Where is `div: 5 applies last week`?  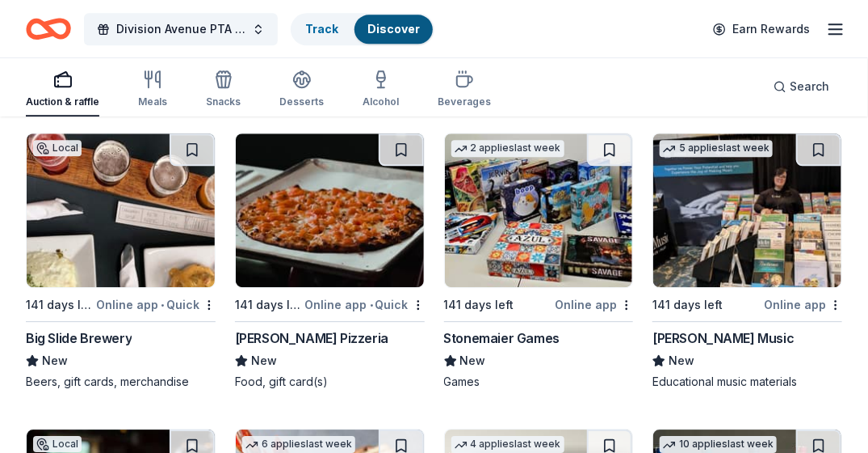
div: 5 applies last week is located at coordinates (717, 148).